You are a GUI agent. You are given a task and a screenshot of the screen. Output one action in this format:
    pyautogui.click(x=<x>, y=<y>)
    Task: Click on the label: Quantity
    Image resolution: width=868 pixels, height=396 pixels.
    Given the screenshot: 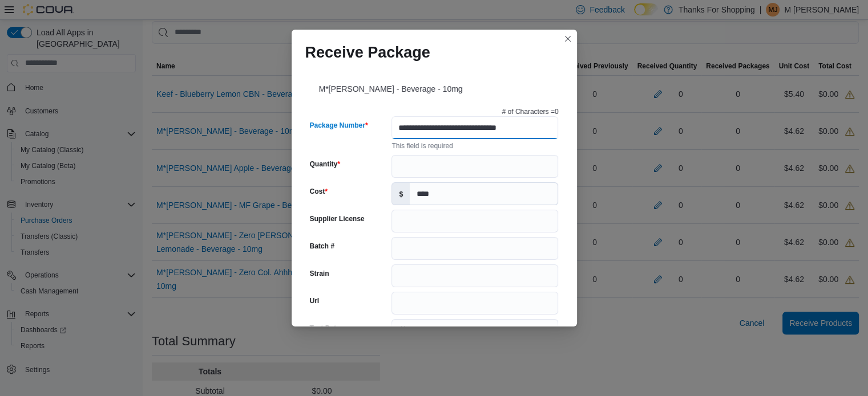 What is the action you would take?
    pyautogui.click(x=325, y=164)
    